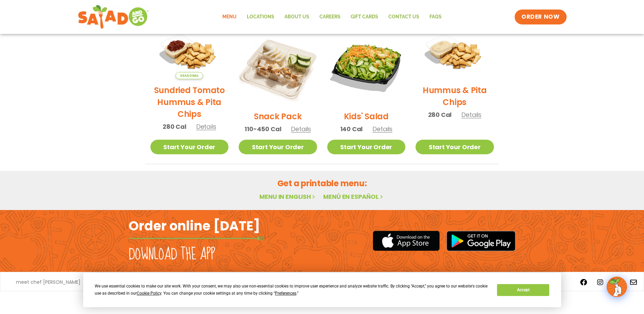 The height and width of the screenshot is (314, 644). Describe the element at coordinates (332, 17) in the screenshot. I see `nav: Menu` at that location.